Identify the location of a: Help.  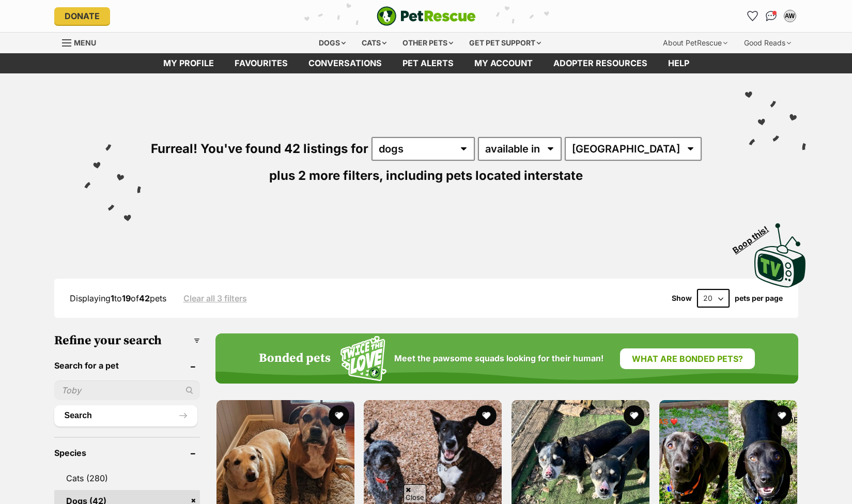
(678, 63).